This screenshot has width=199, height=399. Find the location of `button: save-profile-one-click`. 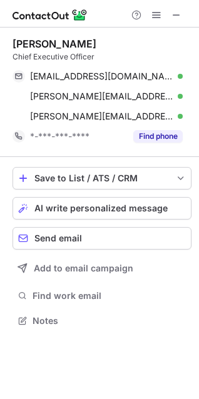

button: save-profile-one-click is located at coordinates (102, 178).